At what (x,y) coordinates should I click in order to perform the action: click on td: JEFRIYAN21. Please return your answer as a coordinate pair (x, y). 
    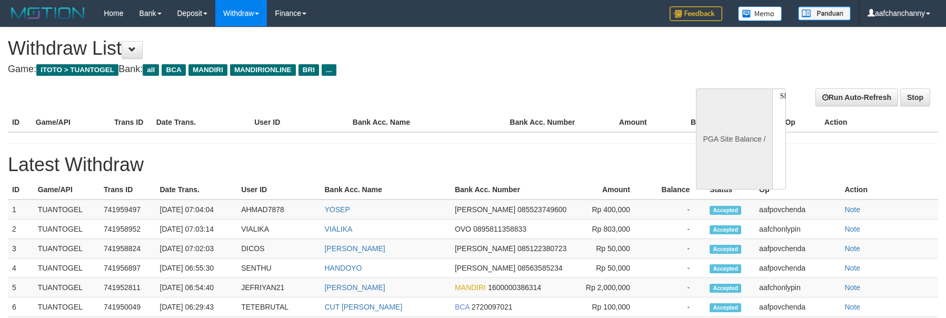
    Looking at the image, I should click on (278, 287).